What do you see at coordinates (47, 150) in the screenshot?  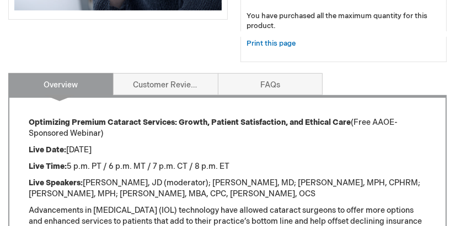 I see `strong: Live Date:` at bounding box center [47, 150].